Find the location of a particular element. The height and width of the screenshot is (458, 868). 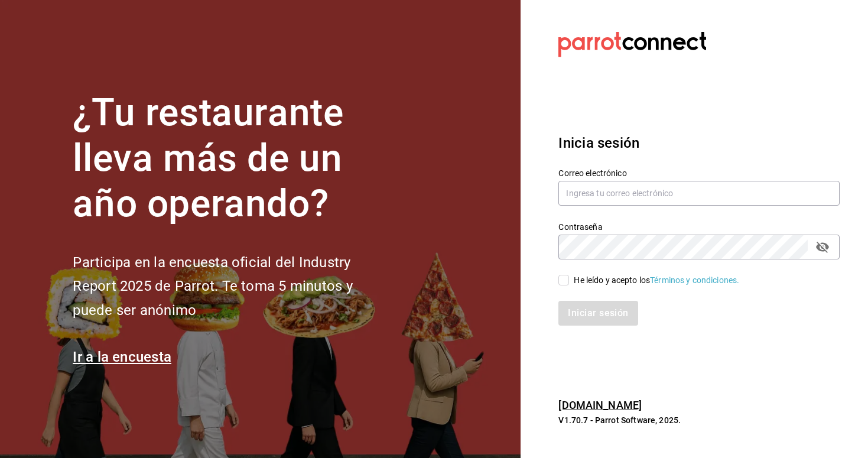

input: Ingresa tu correo electrónico is located at coordinates (699, 193).